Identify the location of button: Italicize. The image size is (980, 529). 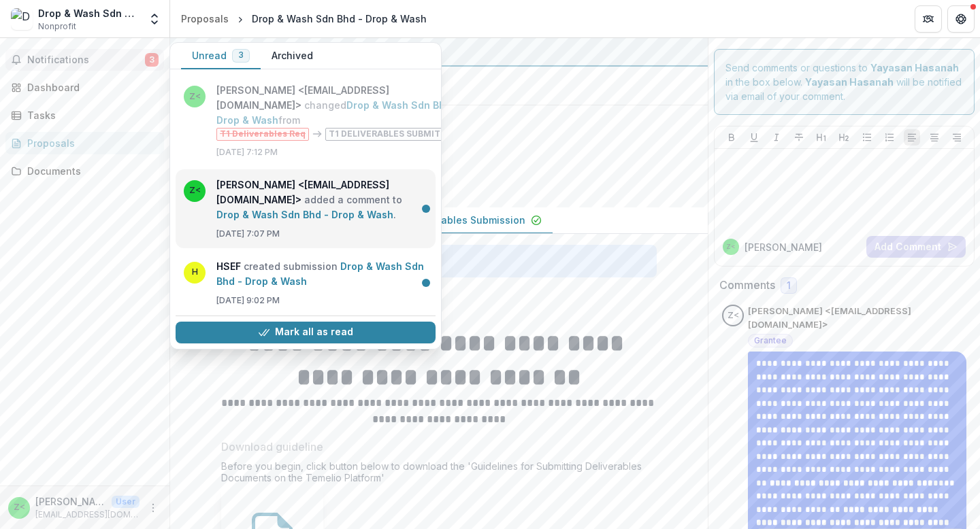
(776, 138).